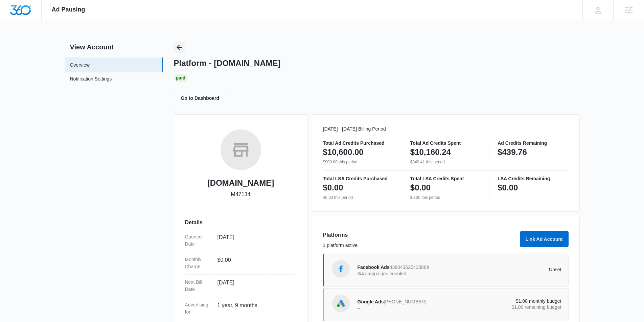  What do you see at coordinates (409, 274) in the screenshot?
I see `p: 3/4 campaigns enabled` at bounding box center [409, 274].